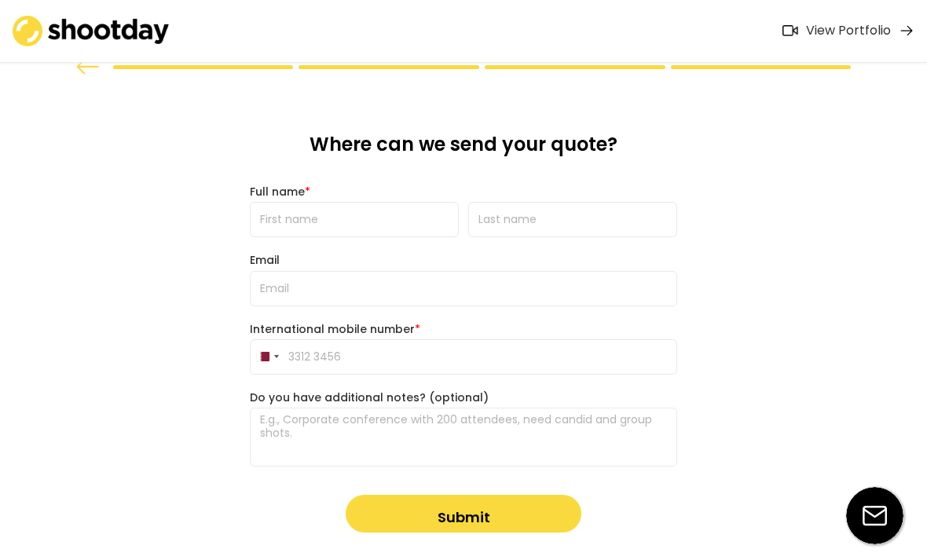 This screenshot has height=560, width=927. Describe the element at coordinates (464, 514) in the screenshot. I see `button: Submit` at that location.